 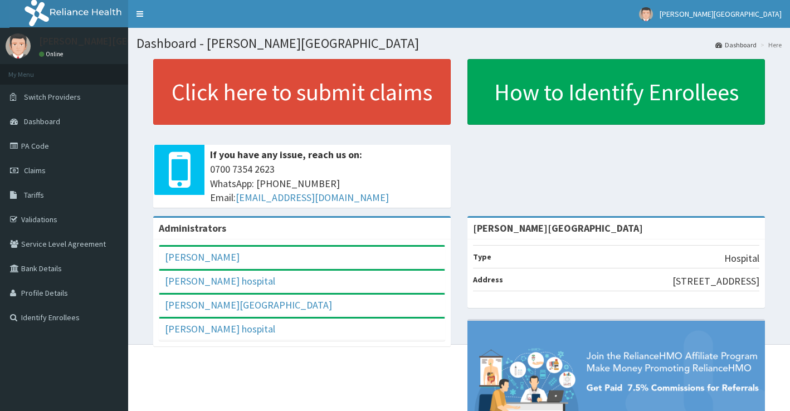 What do you see at coordinates (42, 122) in the screenshot?
I see `span: Dashboard` at bounding box center [42, 122].